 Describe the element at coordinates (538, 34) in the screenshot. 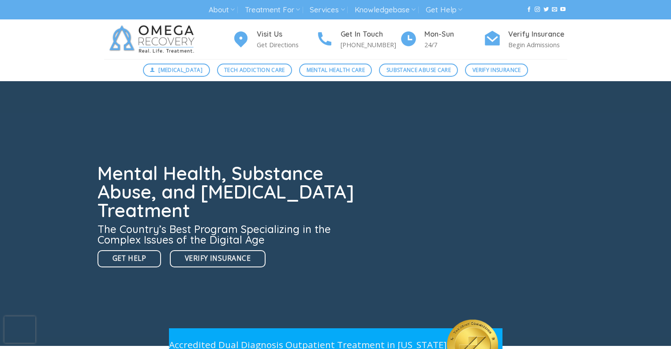

I see `h4: Verify Insurance` at that location.